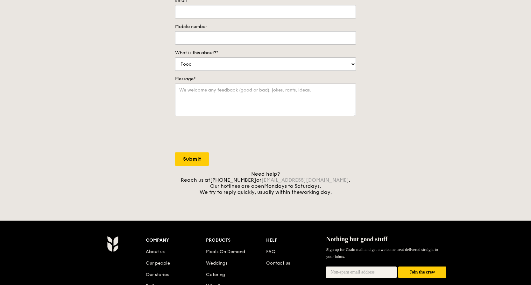  What do you see at coordinates (266, 79) in the screenshot?
I see `label: Message*` at bounding box center [266, 79].